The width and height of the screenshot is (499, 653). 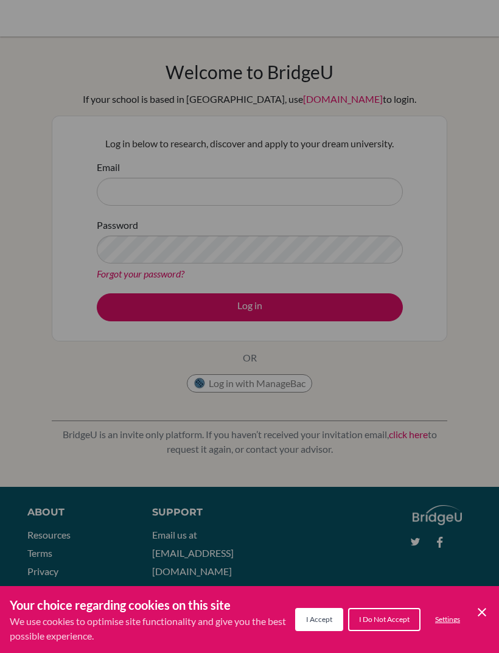 I want to click on button: Save and close, so click(x=482, y=612).